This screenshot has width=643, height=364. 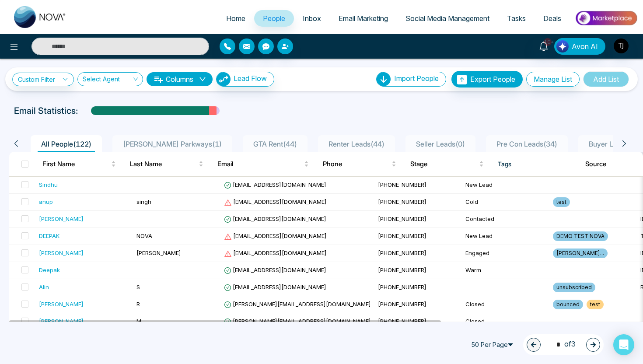 I want to click on img: Nova CRM Logo, so click(x=40, y=17).